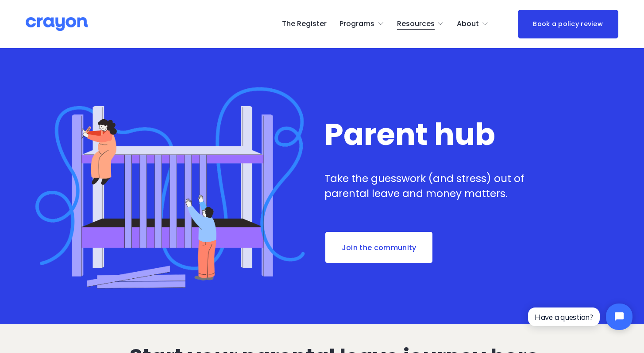  Describe the element at coordinates (379, 247) in the screenshot. I see `a: Join the community` at that location.